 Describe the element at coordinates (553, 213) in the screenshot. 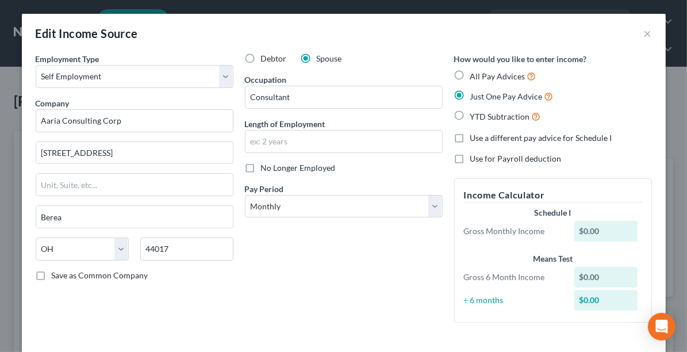

I see `div: Schedule I` at that location.